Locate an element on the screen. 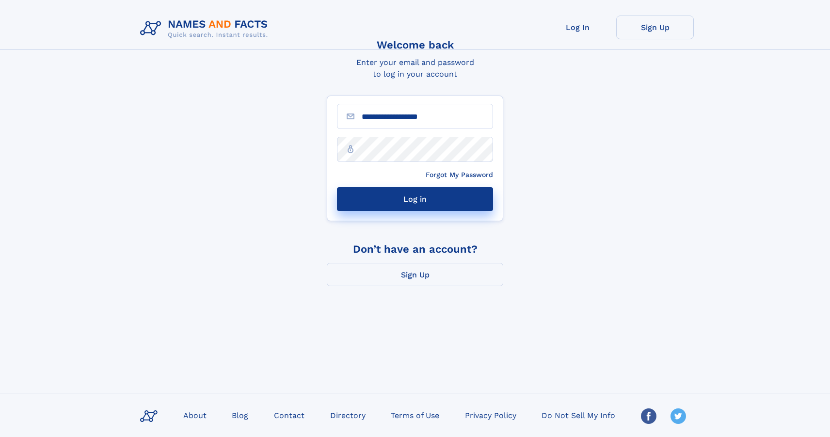 The height and width of the screenshot is (437, 830). img: Facebook is located at coordinates (649, 416).